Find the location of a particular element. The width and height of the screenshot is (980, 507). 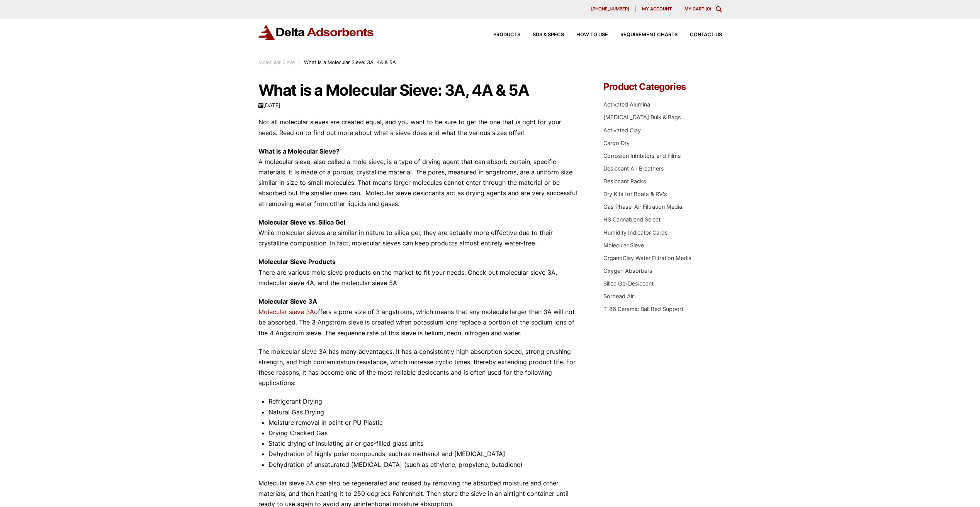

strong: What is a Molecular Sieve? is located at coordinates (298, 151).